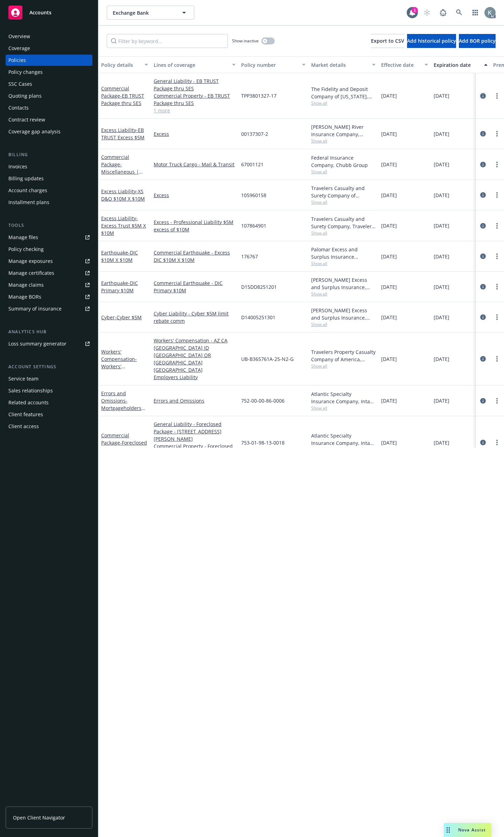  I want to click on span: - Workers' Compensation, so click(119, 366).